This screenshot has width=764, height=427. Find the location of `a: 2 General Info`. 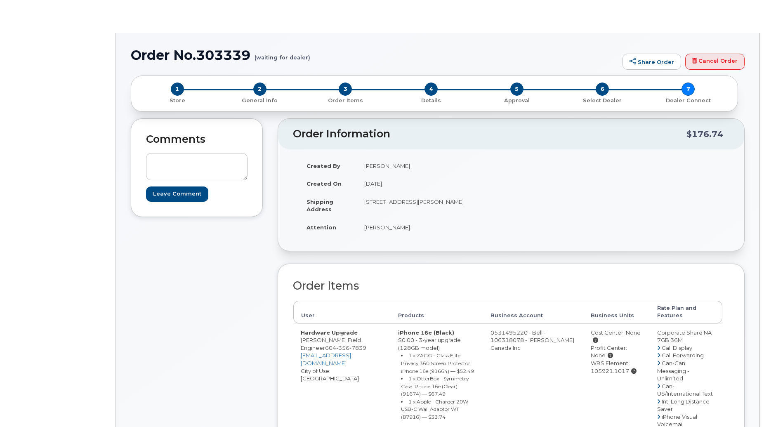

a: 2 General Info is located at coordinates (260, 100).